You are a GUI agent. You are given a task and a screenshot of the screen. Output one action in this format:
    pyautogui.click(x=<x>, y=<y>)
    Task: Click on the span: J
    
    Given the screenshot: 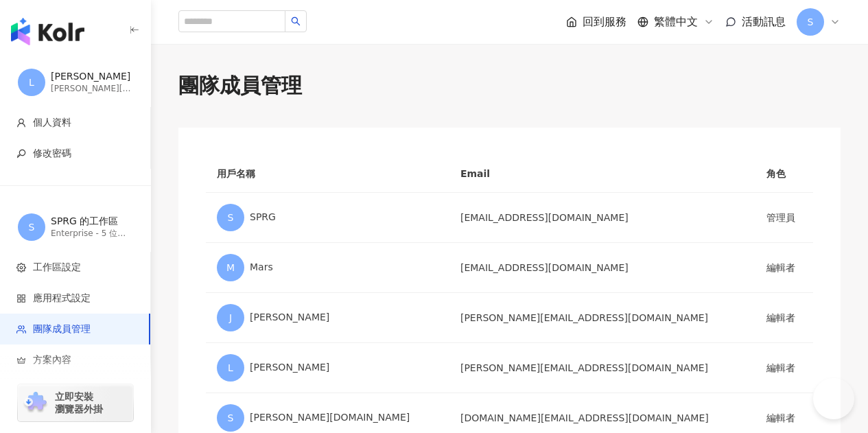 What is the action you would take?
    pyautogui.click(x=231, y=318)
    